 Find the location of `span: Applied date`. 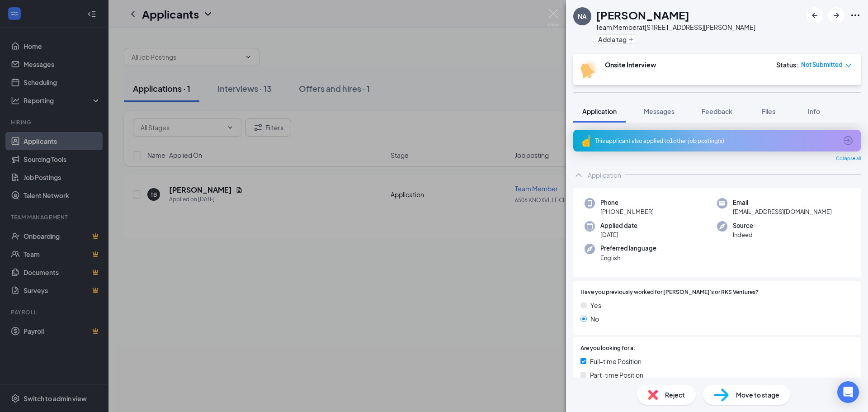

span: Applied date is located at coordinates (619, 226).